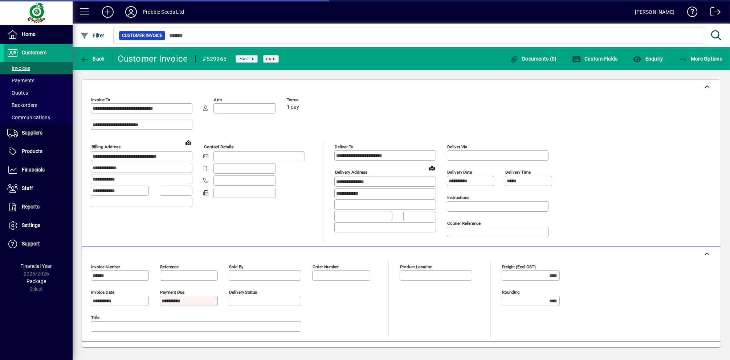 The height and width of the screenshot is (360, 730). I want to click on div: #529965, so click(215, 59).